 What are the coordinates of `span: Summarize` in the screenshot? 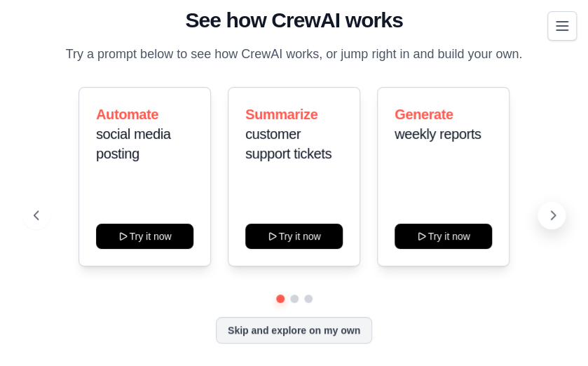 It's located at (281, 114).